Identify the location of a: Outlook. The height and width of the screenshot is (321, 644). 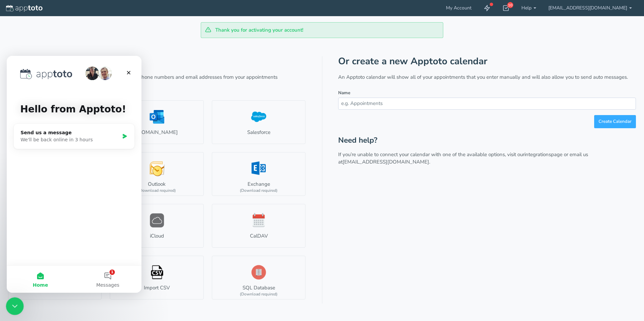
(157, 174).